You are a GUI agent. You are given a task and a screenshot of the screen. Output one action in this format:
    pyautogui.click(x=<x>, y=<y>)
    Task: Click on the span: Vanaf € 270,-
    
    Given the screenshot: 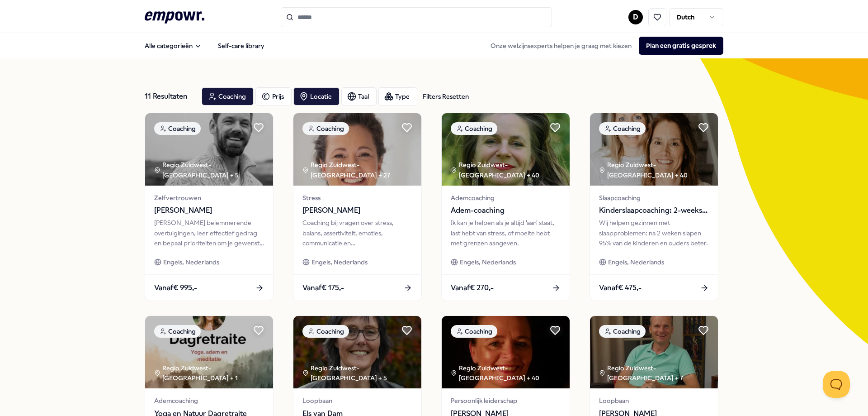 What is the action you would take?
    pyautogui.click(x=472, y=288)
    